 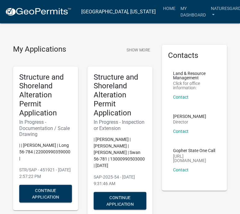 What do you see at coordinates (193, 11) in the screenshot?
I see `a: My Dashboard` at bounding box center [193, 11].